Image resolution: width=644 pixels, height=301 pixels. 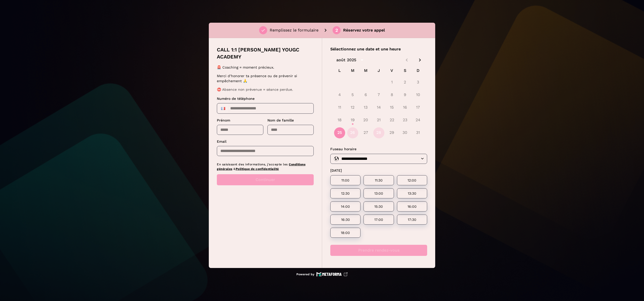 What do you see at coordinates (265, 78) in the screenshot?
I see `p: Merci d’honorer ta présence ou de prévenir si empêchement 🙏` at bounding box center [265, 78].